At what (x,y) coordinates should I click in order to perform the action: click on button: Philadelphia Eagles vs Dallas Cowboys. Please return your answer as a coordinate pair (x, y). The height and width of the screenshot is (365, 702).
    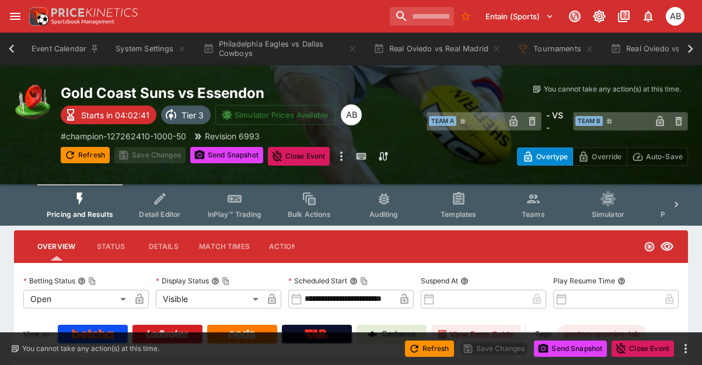
    Looking at the image, I should click on (280, 49).